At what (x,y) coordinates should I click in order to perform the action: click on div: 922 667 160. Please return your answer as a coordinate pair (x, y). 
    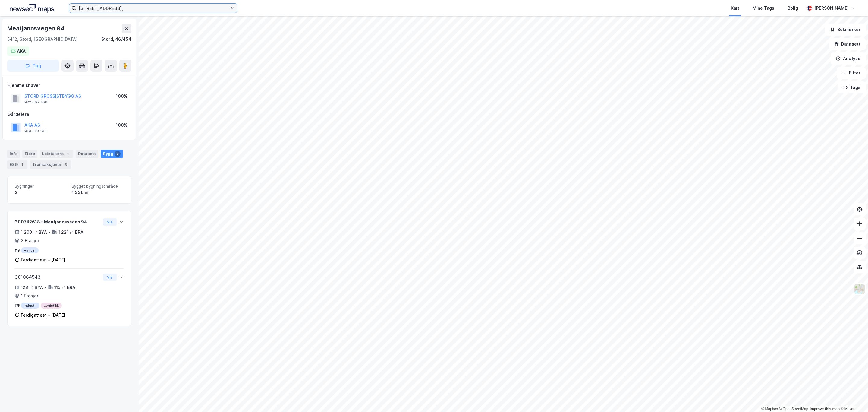
    Looking at the image, I should click on (36, 102).